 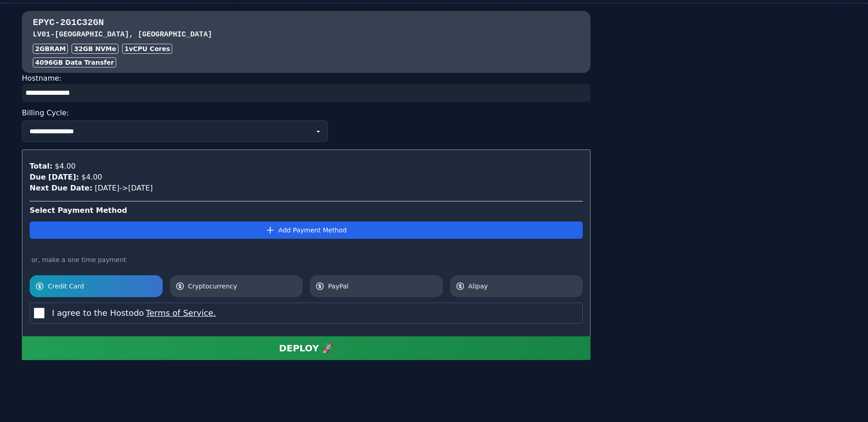 I want to click on span: Credit Card, so click(x=102, y=286).